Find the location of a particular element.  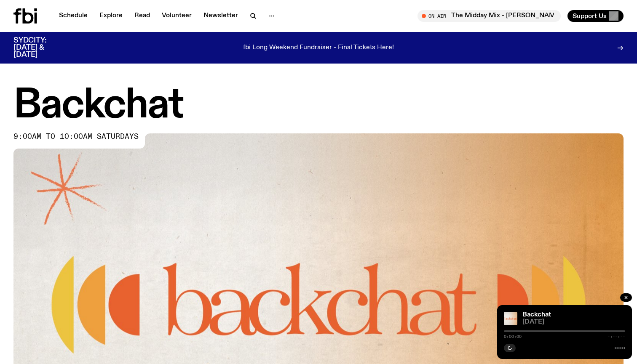

a: Backchat is located at coordinates (537, 315).